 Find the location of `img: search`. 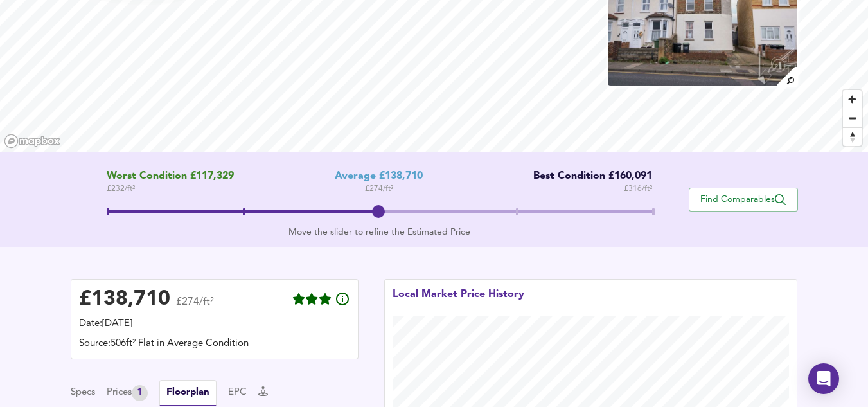

img: search is located at coordinates (787, 76).